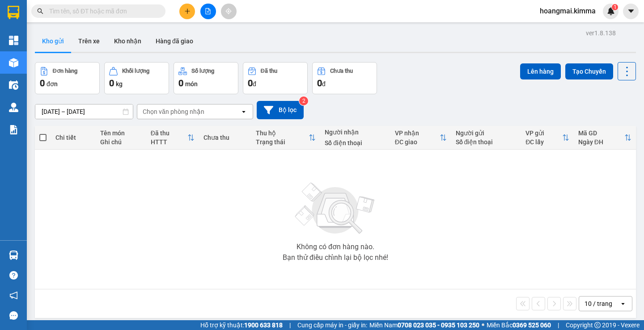  I want to click on div: HTTT, so click(169, 142).